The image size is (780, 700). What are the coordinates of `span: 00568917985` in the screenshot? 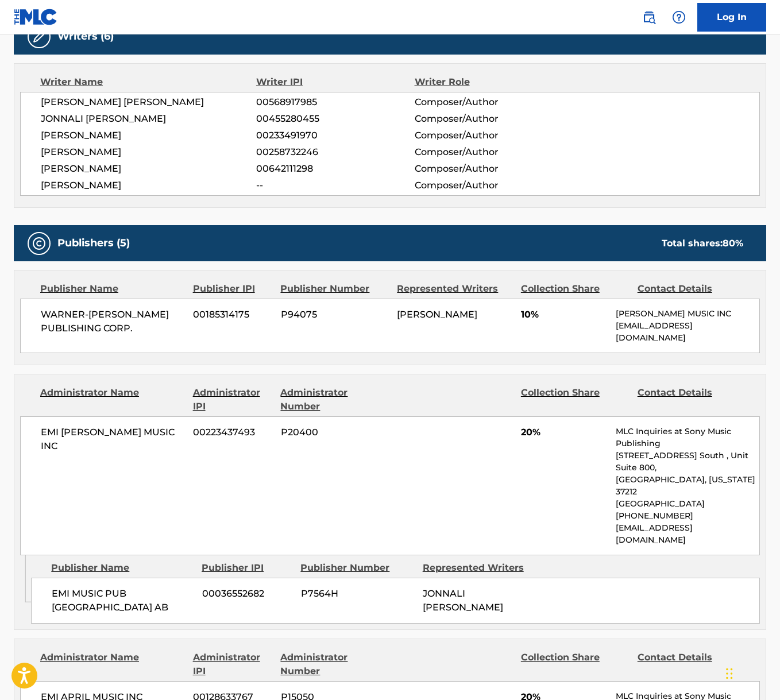 It's located at (334, 102).